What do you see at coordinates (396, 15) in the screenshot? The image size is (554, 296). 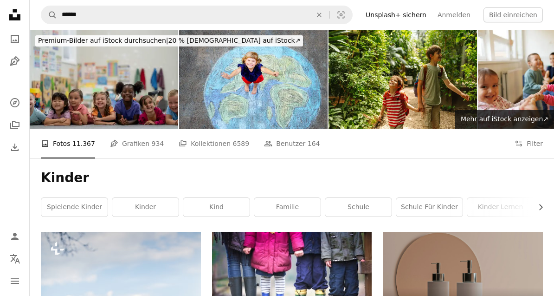 I see `a: Unsplash+ sichern` at bounding box center [396, 15].